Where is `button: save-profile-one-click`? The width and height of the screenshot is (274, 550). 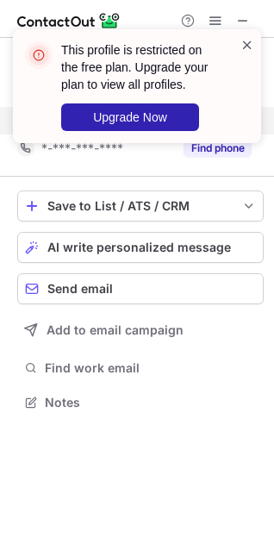
button: save-profile-one-click is located at coordinates (141, 206).